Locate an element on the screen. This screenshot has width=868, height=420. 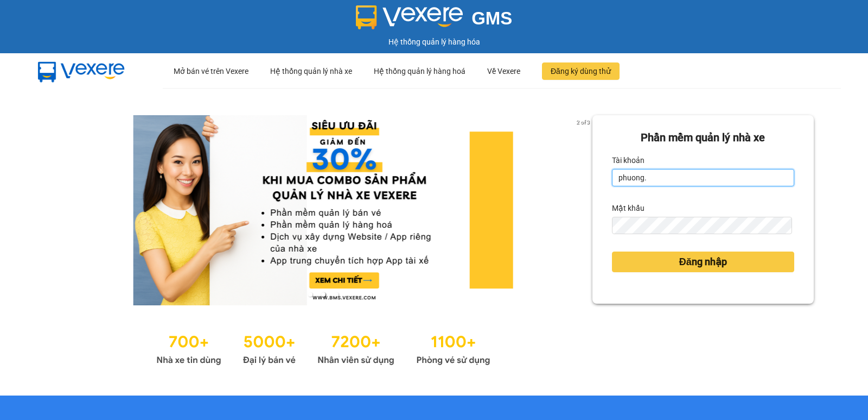
a: GMS is located at coordinates (434, 21).